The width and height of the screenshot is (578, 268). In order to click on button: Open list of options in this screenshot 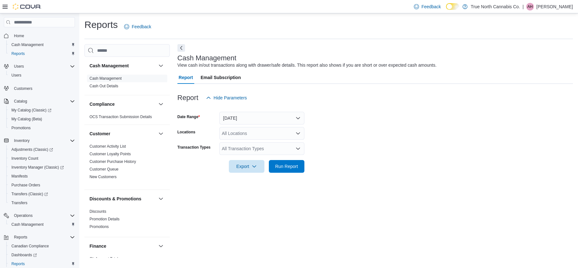, I will do `click(298, 133)`.